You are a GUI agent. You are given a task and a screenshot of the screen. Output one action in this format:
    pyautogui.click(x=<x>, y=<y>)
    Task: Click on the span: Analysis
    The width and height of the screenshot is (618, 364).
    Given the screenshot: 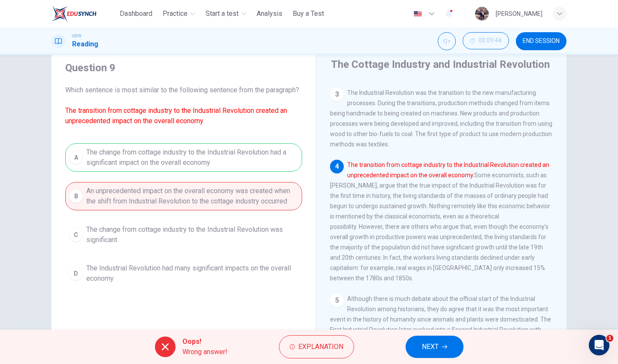 What is the action you would take?
    pyautogui.click(x=269, y=14)
    